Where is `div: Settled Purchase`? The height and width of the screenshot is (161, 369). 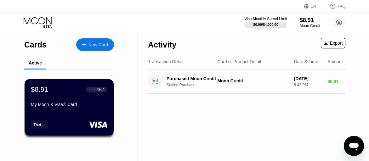 div: Settled Purchase is located at coordinates (196, 85).